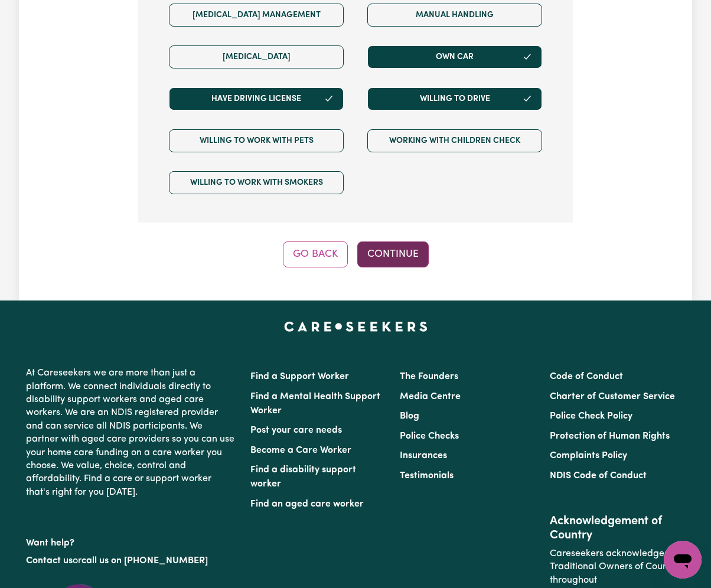  Describe the element at coordinates (131, 541) in the screenshot. I see `p: Want help?` at that location.